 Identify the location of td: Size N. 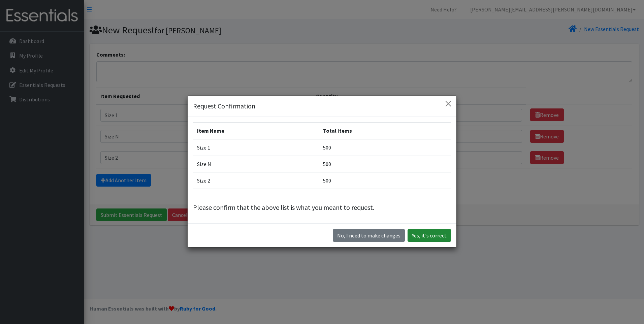
(256, 164).